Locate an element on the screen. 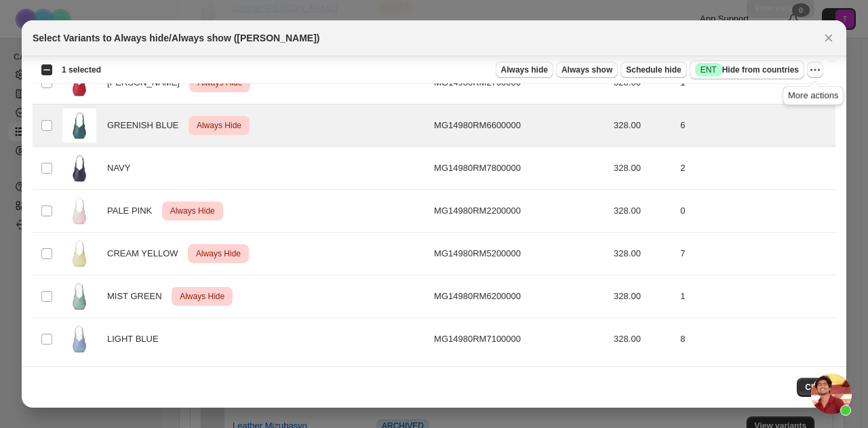  td: 0 is located at coordinates (755, 211).